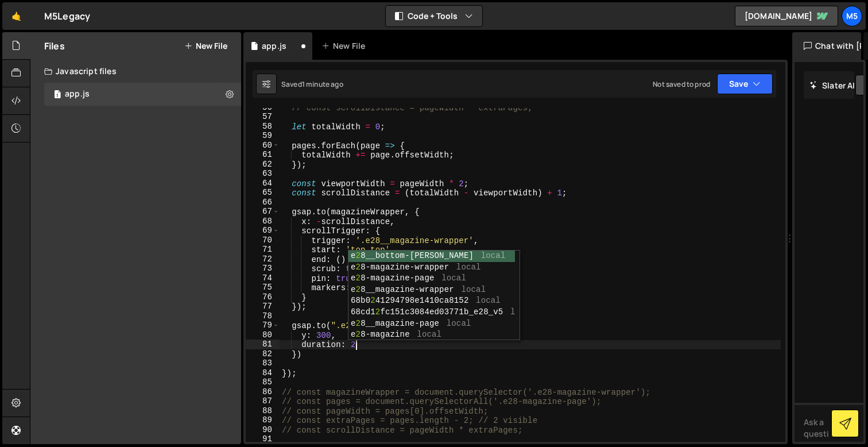 Image resolution: width=868 pixels, height=447 pixels. I want to click on div: 79, so click(263, 325).